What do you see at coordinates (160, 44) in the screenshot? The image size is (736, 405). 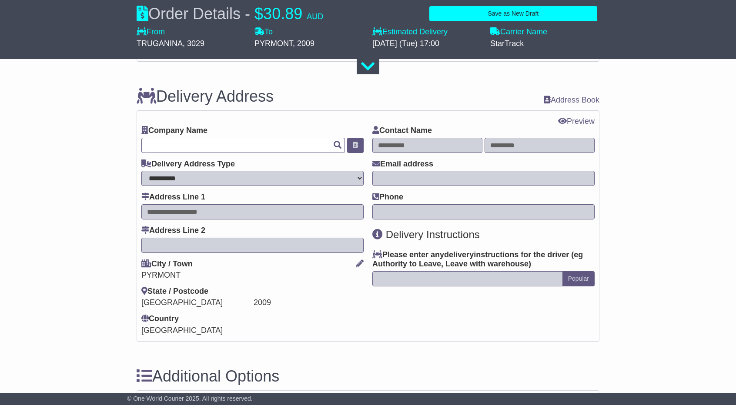 I see `span: TRUGANINA` at bounding box center [160, 44].